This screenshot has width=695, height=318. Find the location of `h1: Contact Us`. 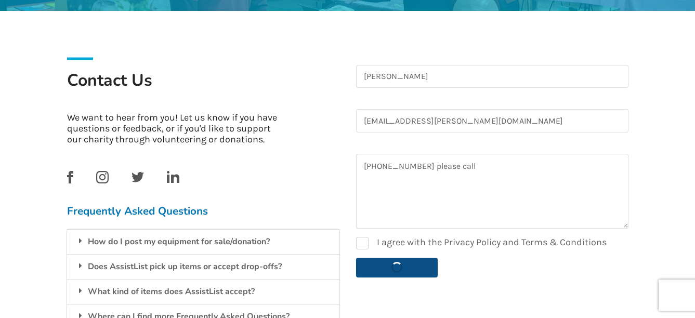

h1: Contact Us is located at coordinates (203, 87).